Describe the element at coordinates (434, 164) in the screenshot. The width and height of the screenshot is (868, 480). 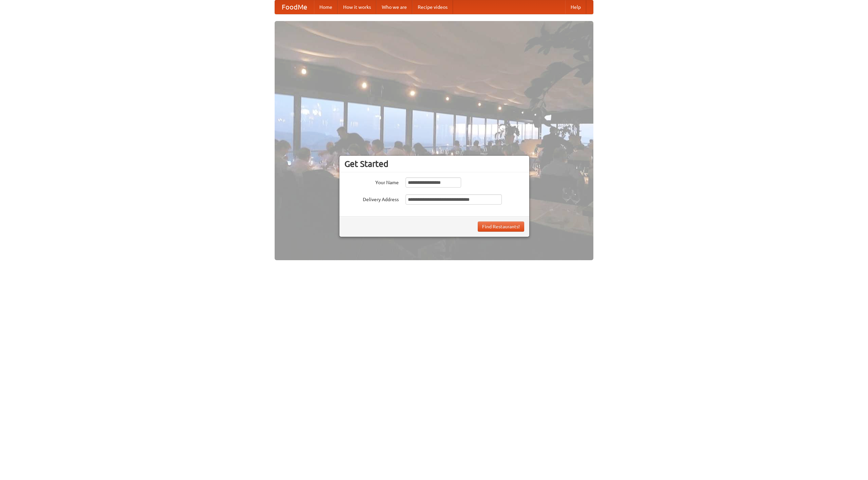
I see `h3: Get Started` at that location.